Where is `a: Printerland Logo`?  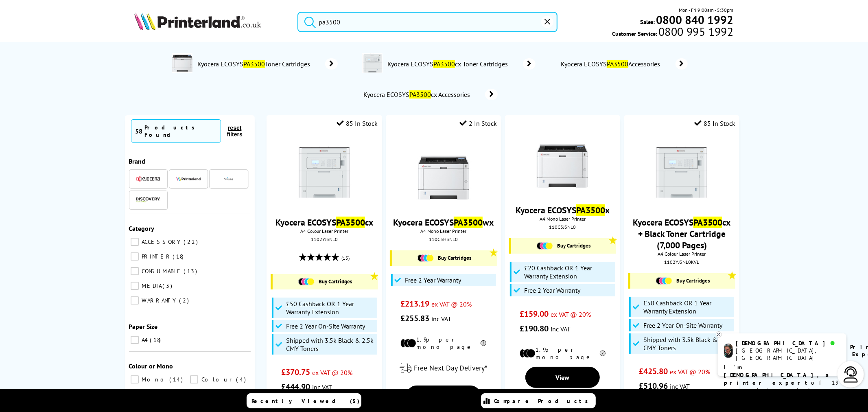 a: Printerland Logo is located at coordinates (211, 22).